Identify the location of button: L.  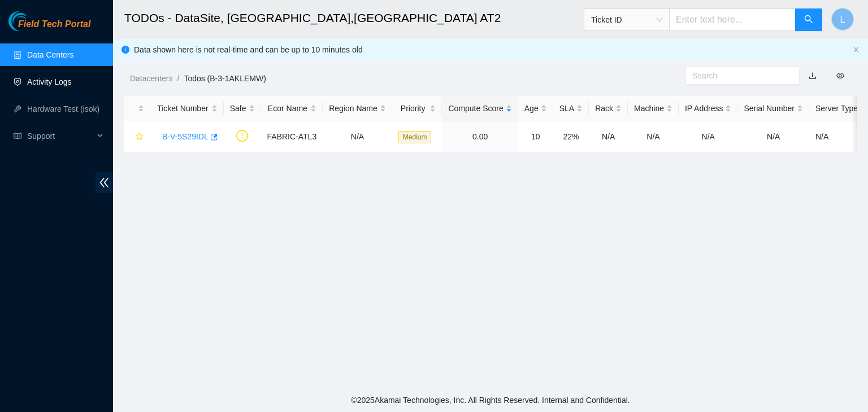
(843, 19).